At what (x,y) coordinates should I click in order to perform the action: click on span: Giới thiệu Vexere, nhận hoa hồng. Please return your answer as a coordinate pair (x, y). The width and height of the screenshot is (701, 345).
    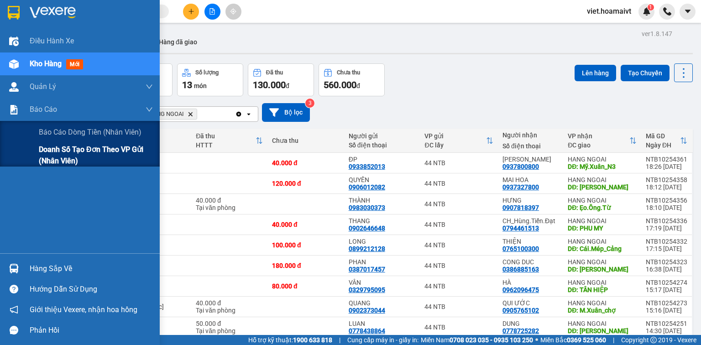
    Looking at the image, I should click on (83, 309).